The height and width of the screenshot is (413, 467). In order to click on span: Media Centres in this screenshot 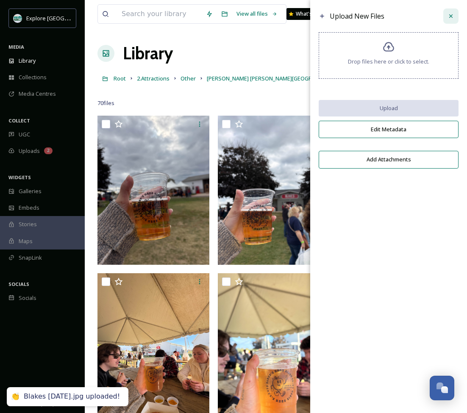, I will do `click(37, 94)`.